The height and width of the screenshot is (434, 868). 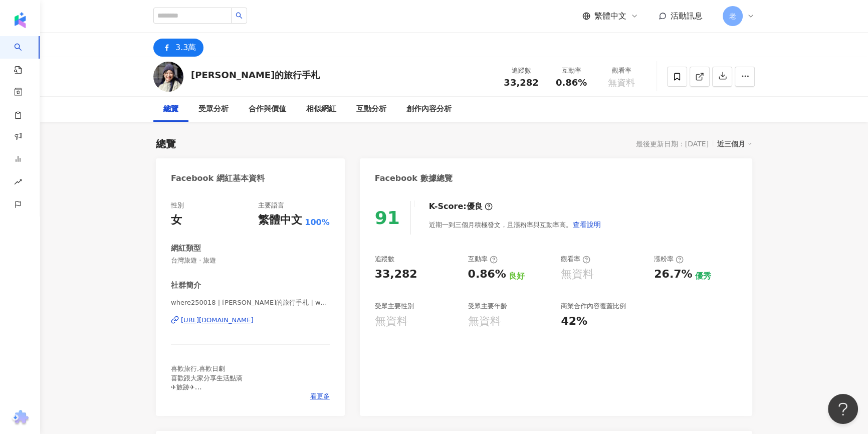 I want to click on div: 互動分析, so click(x=371, y=109).